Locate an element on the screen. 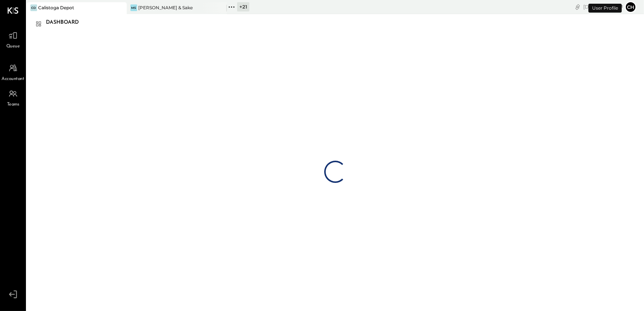  div: CD is located at coordinates (34, 8).